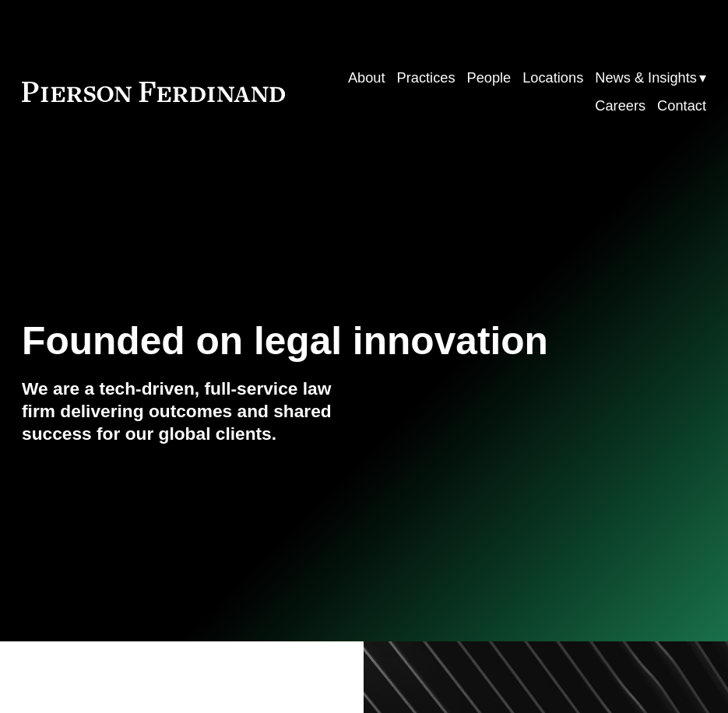  Describe the element at coordinates (192, 411) in the screenshot. I see `h4: We are a tech-driven, full-service law firm delivering outcomes and shared success for our global...` at that location.